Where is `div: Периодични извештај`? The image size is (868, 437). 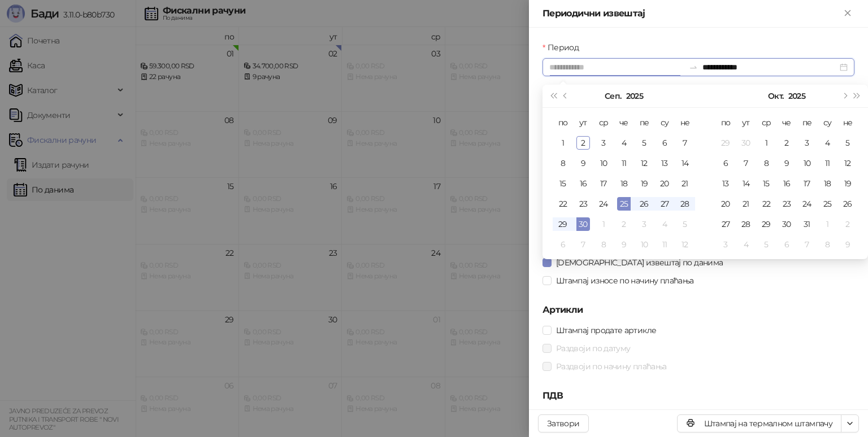
div: Периодични извештај is located at coordinates (692, 14).